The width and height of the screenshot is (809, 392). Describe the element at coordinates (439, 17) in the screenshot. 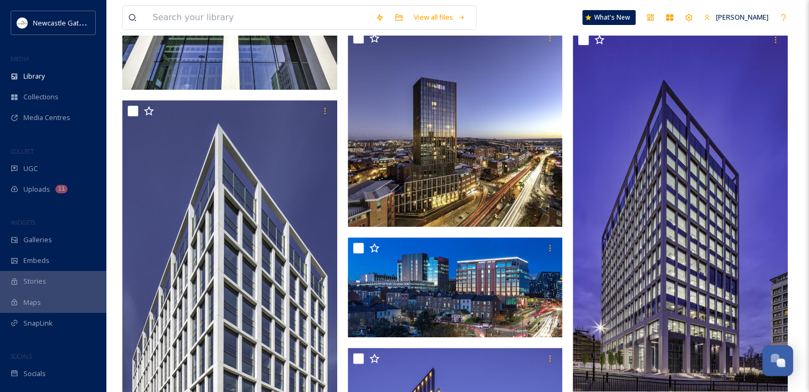

I see `div: View all files` at that location.